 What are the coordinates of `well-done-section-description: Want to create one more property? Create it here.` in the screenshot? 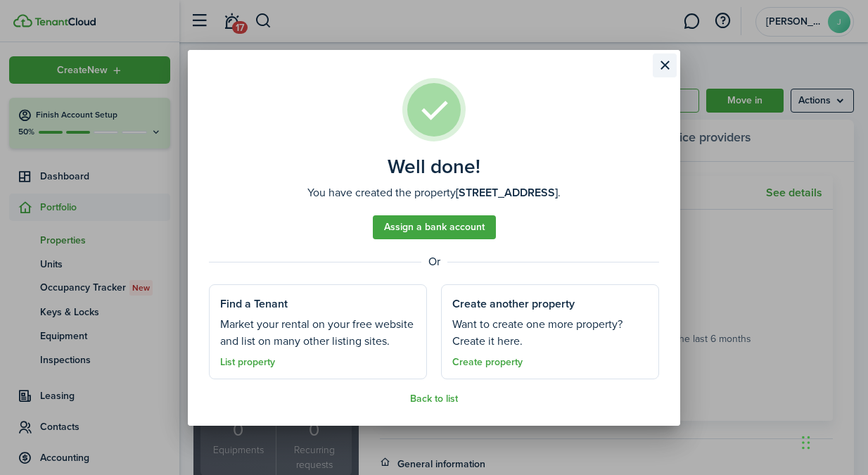 It's located at (550, 333).